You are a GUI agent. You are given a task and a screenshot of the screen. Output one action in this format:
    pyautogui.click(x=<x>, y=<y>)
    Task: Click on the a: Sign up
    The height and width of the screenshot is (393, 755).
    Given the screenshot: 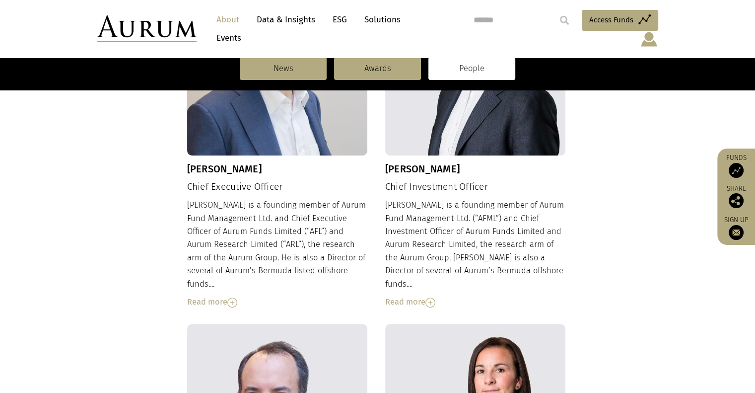 What is the action you would take?
    pyautogui.click(x=736, y=227)
    